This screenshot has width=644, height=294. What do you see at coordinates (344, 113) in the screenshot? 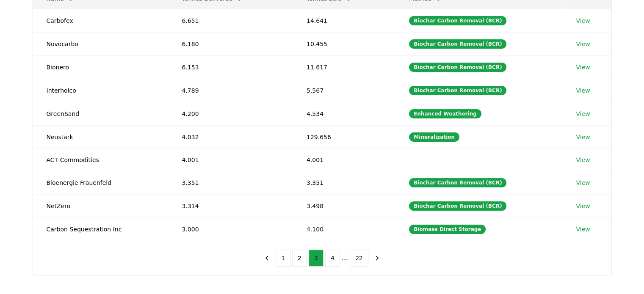
I see `td: 4.534` at bounding box center [344, 113].